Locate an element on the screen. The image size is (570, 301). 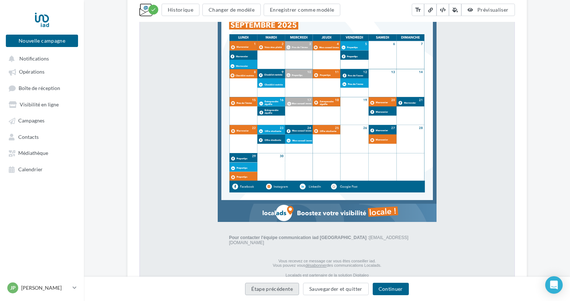
button: text_fields is located at coordinates (418, 10).